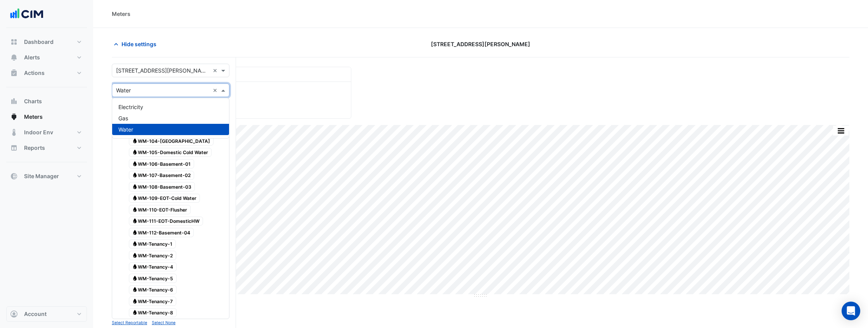 This screenshot has width=868, height=328. I want to click on app-icon: Meters, so click(14, 117).